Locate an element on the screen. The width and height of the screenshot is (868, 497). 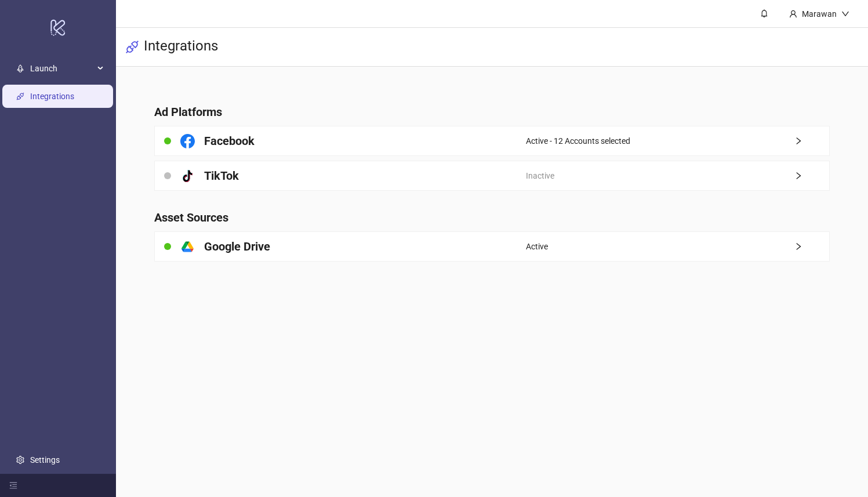
h3: Integrations is located at coordinates (181, 47).